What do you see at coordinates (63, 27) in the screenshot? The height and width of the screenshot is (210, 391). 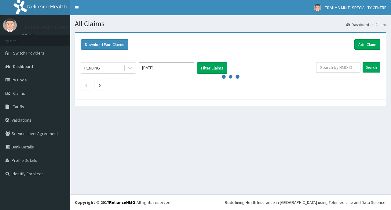 I see `p: TRAUMA MULTI-SPECIALITY CENTRE` at bounding box center [63, 27].